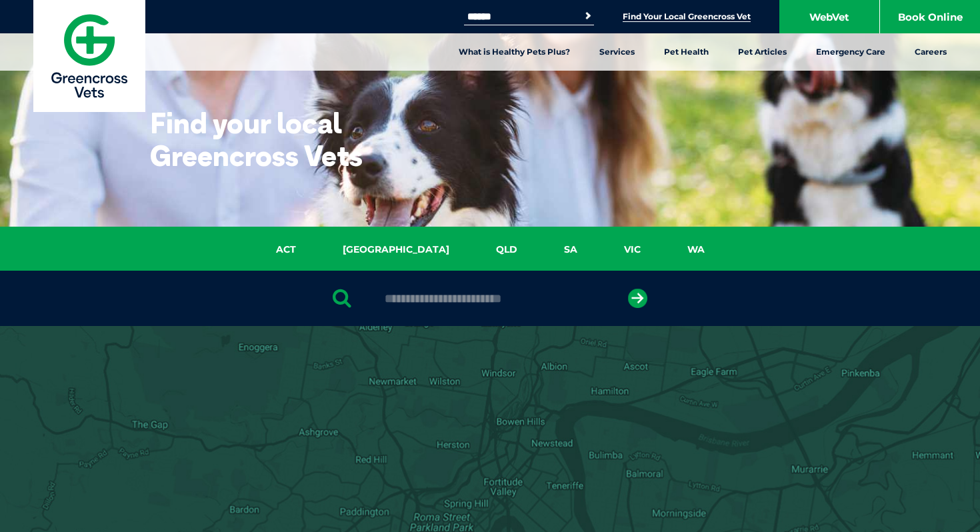 This screenshot has height=532, width=980. Describe the element at coordinates (281, 139) in the screenshot. I see `h1: Find your local Greencross Vets` at that location.